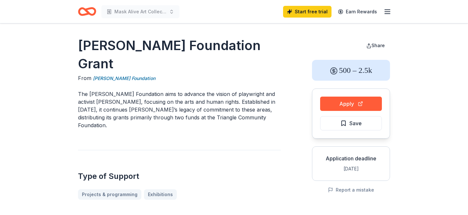 This screenshot has width=468, height=215. Describe the element at coordinates (351, 70) in the screenshot. I see `div: 500 – 2.5k` at that location.